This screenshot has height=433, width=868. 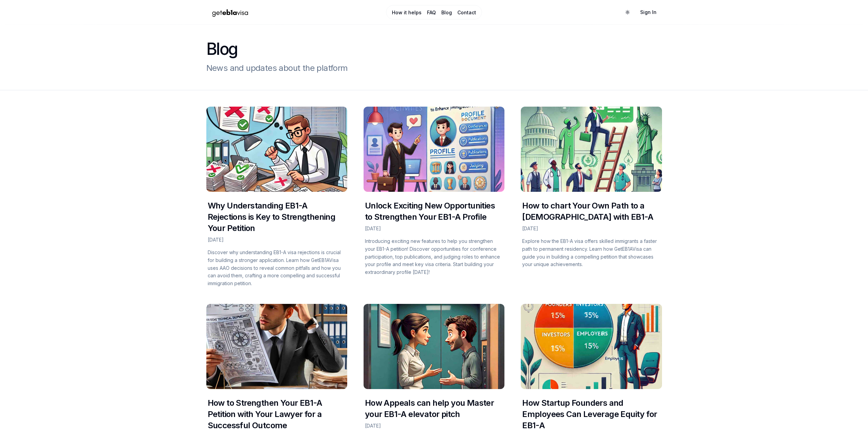 What do you see at coordinates (591, 149) in the screenshot?
I see `img: Cover Image for How to chart Your Own Path to a Green Card with EB1-A` at bounding box center [591, 149].